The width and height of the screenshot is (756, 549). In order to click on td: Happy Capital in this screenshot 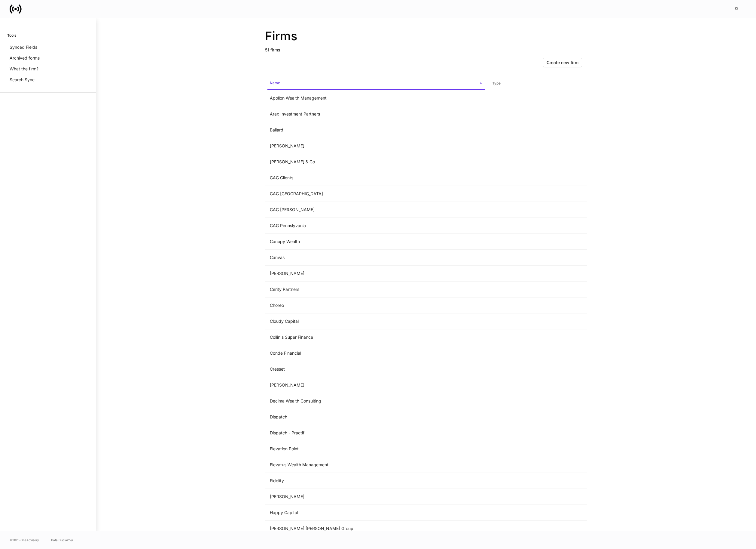, I will do `click(376, 513)`.